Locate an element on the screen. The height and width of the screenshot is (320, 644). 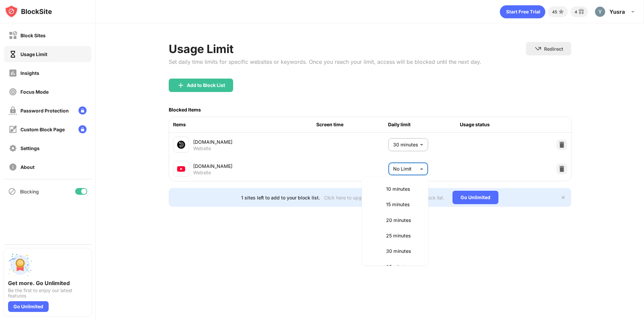
p: 35 minutes is located at coordinates (403, 267).